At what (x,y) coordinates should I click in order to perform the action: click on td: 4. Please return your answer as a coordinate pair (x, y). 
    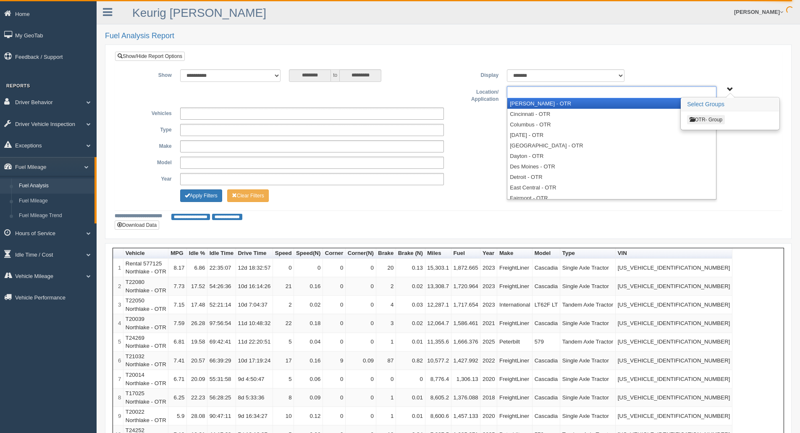
    Looking at the image, I should click on (118, 323).